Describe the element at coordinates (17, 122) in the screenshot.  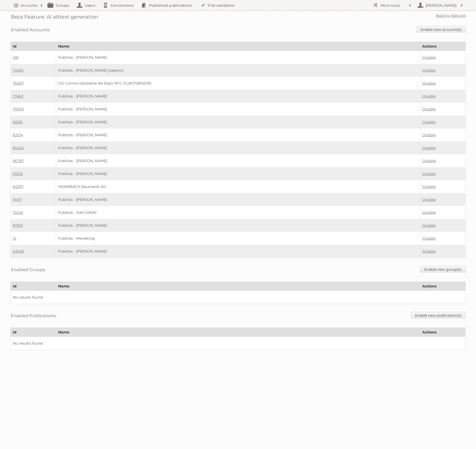
I see `a: 82581` at that location.